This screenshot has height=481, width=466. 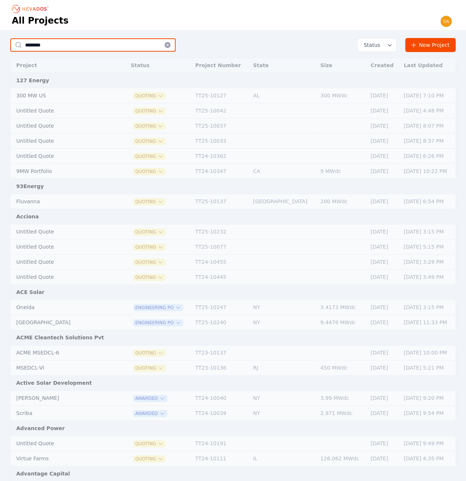 What do you see at coordinates (61, 201) in the screenshot?
I see `td: Fluvanna` at bounding box center [61, 201].